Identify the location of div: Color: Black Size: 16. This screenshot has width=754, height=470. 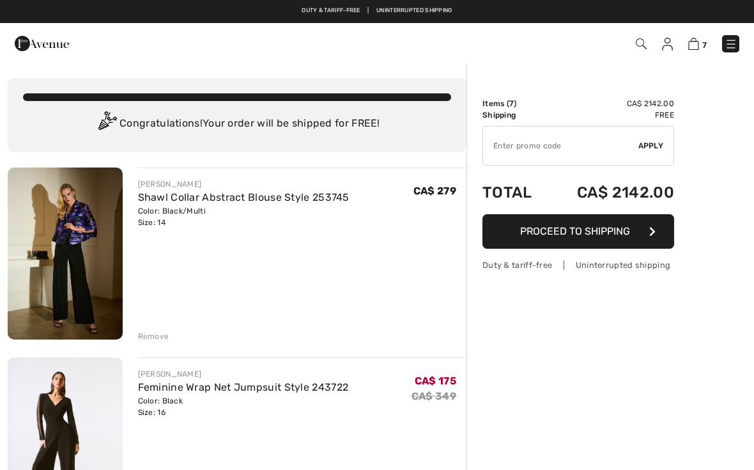
(244, 407).